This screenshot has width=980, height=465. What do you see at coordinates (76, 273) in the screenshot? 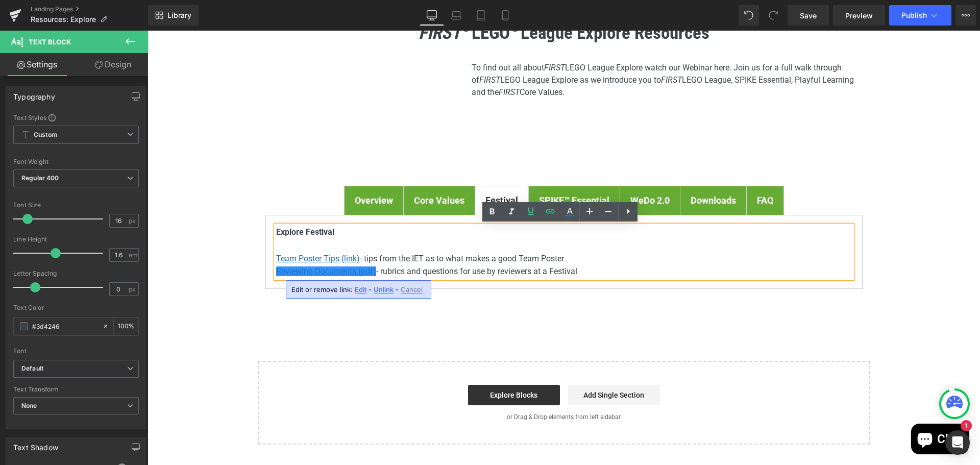
I see `div: Letter Spacing` at bounding box center [76, 273].